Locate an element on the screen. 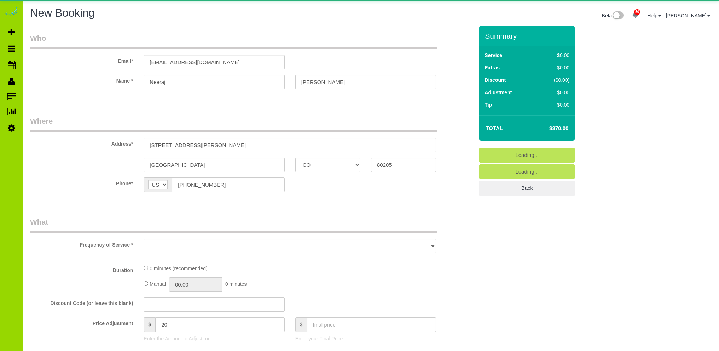 The height and width of the screenshot is (351, 719). label: Frequency of Service * is located at coordinates (81, 243).